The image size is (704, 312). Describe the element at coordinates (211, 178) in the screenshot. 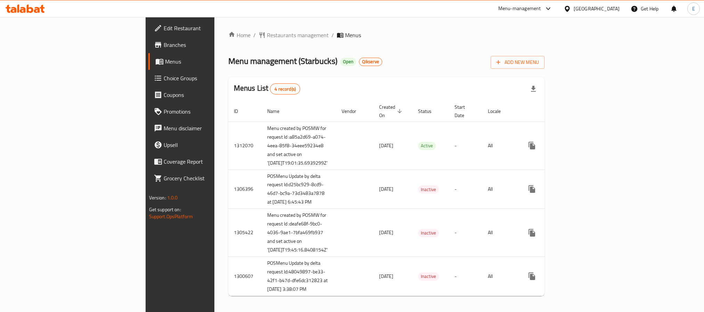

I see `span: Grocery Checklist` at that location.